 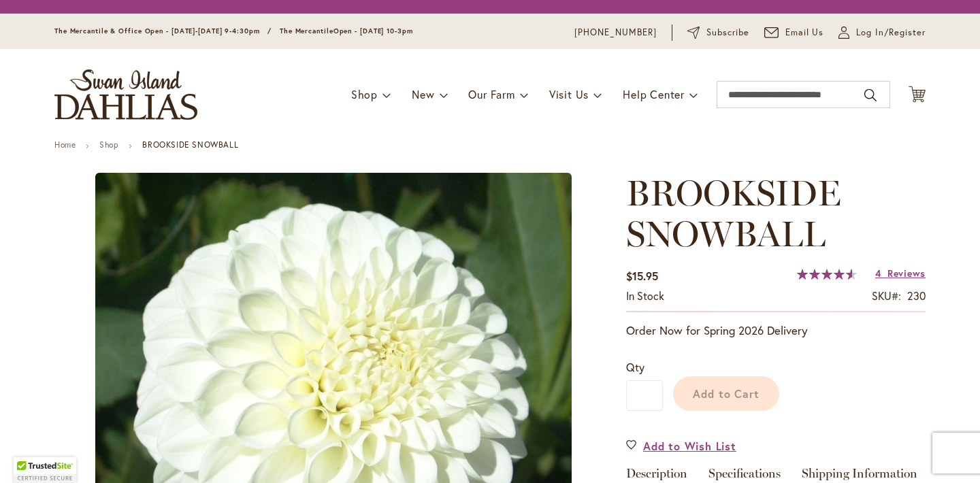 I want to click on span: Reviews, so click(x=906, y=273).